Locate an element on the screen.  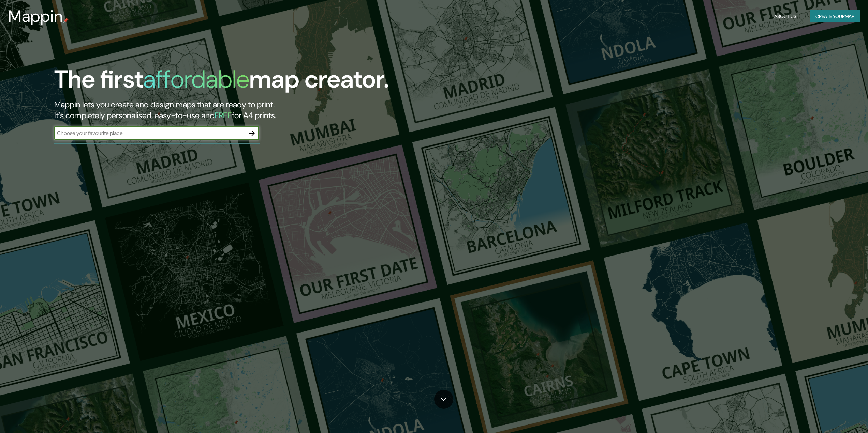
button: About Us is located at coordinates (785, 16).